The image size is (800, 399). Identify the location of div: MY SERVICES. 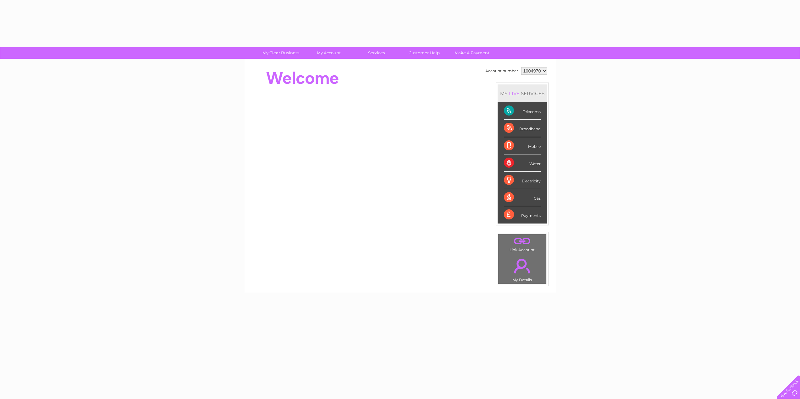
(522, 93).